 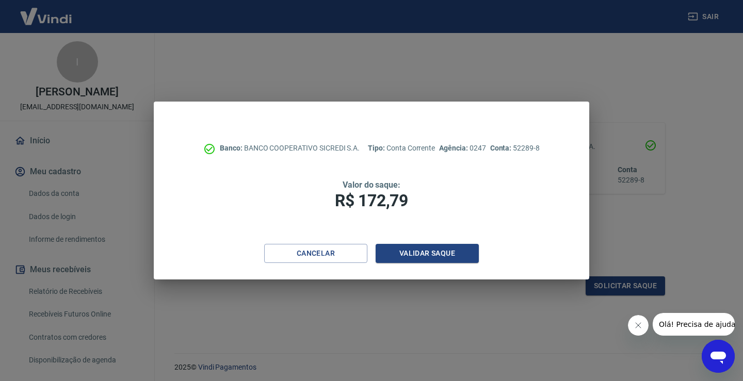 What do you see at coordinates (454, 148) in the screenshot?
I see `span: Agência:` at bounding box center [454, 148].